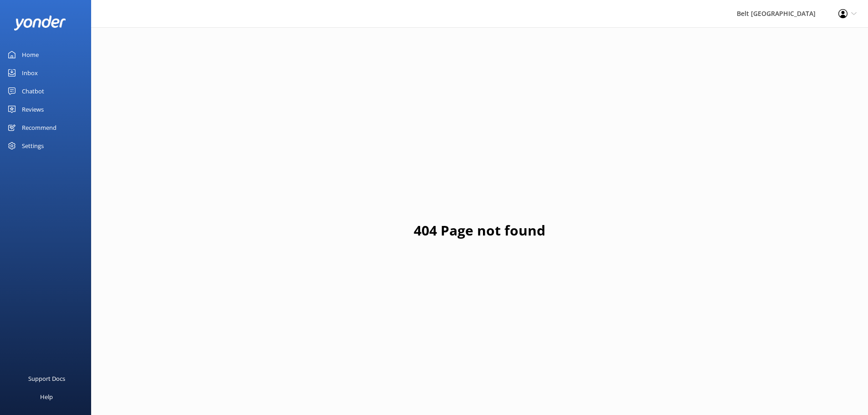 This screenshot has width=868, height=415. I want to click on div: Chatbot, so click(33, 91).